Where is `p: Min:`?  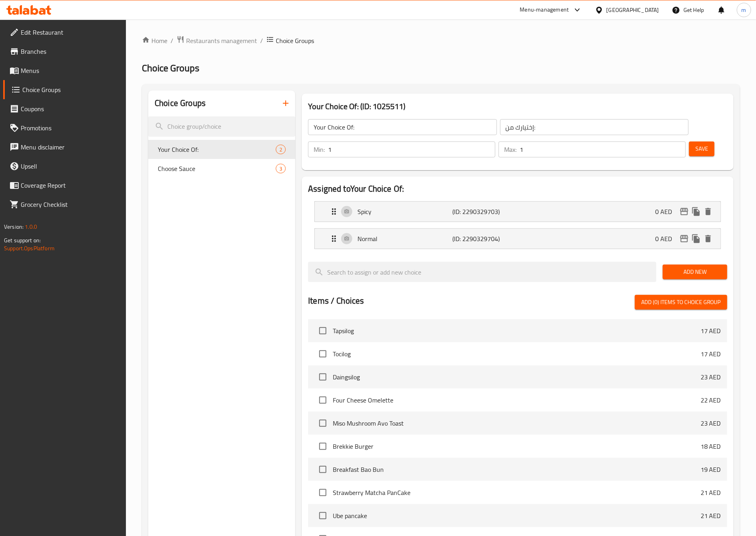
p: Min: is located at coordinates (319, 150).